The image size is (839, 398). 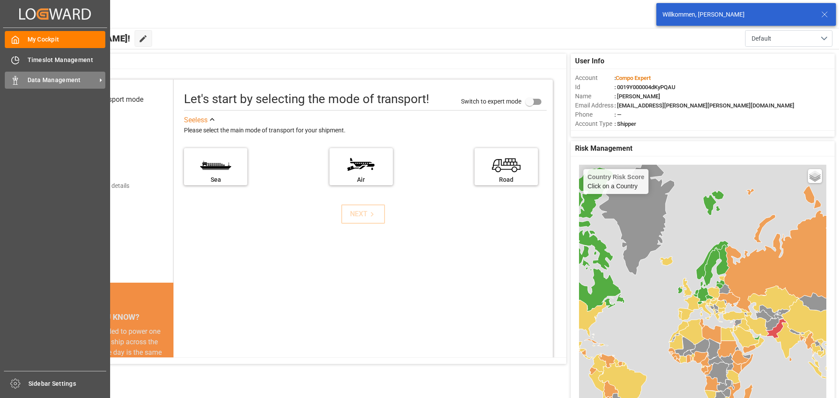 What do you see at coordinates (625, 124) in the screenshot?
I see `span: : Shipper` at bounding box center [625, 124].